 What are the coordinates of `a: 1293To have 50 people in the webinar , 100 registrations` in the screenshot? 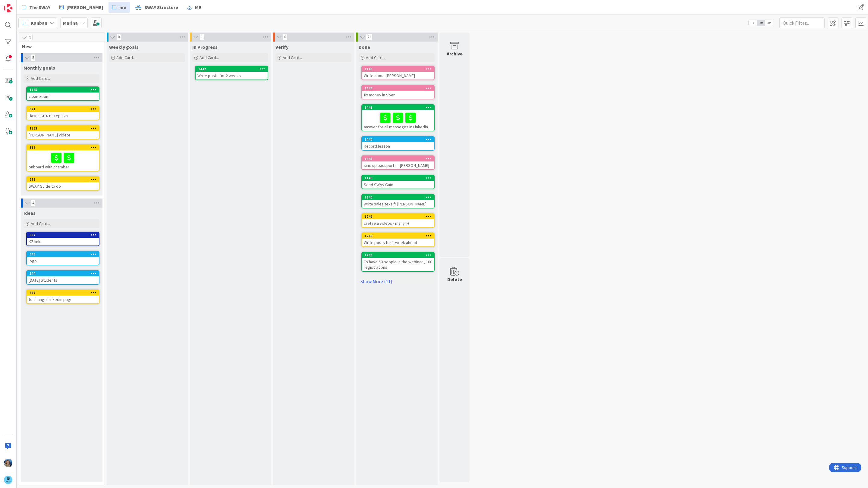 It's located at (398, 262).